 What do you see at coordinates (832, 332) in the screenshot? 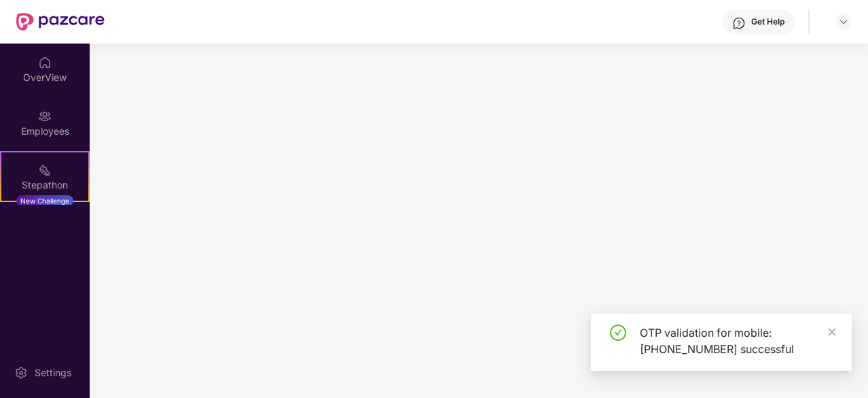
I see `span: close` at bounding box center [832, 332].